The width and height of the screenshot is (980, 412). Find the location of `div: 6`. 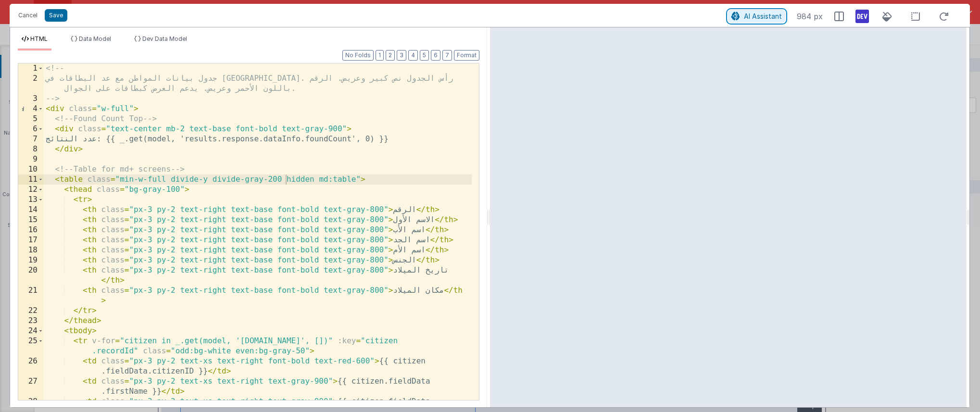

div: 6 is located at coordinates (31, 129).